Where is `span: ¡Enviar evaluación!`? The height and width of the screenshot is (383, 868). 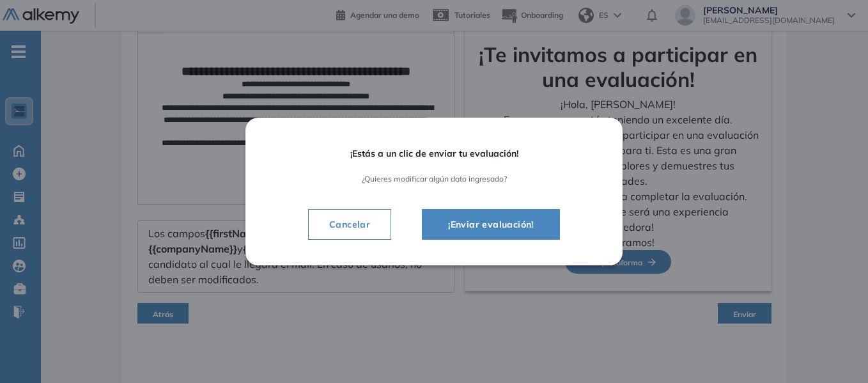
span: ¡Enviar evaluación! is located at coordinates (491, 225).